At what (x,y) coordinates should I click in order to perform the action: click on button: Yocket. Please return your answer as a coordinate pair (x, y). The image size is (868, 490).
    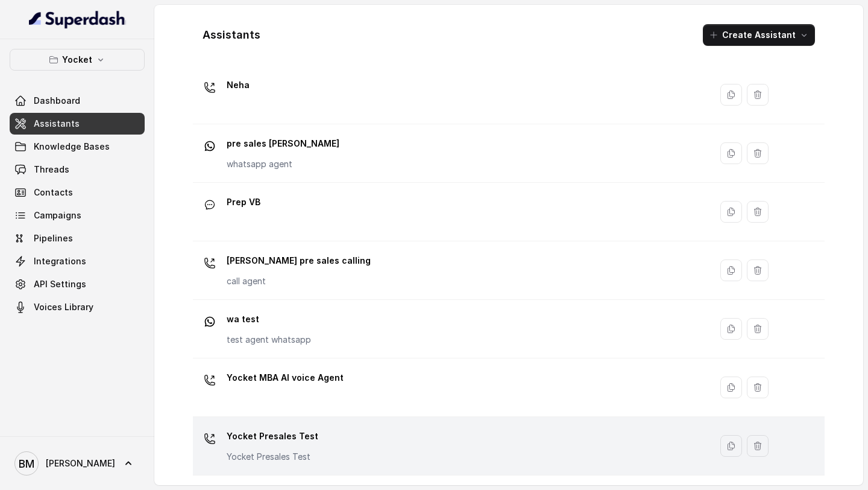
    Looking at the image, I should click on (77, 60).